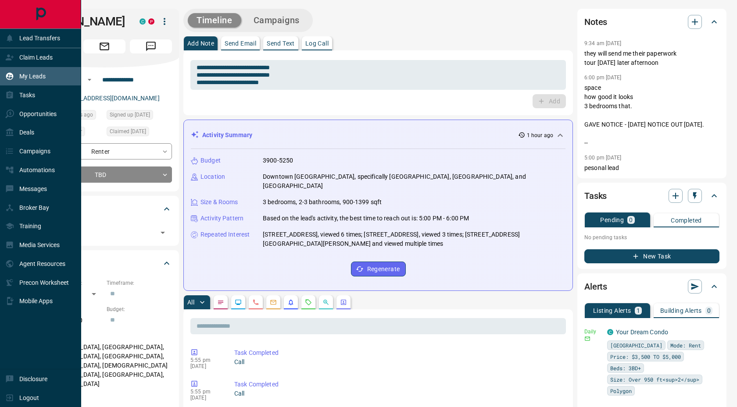  Describe the element at coordinates (651, 22) in the screenshot. I see `div: Notes` at that location.